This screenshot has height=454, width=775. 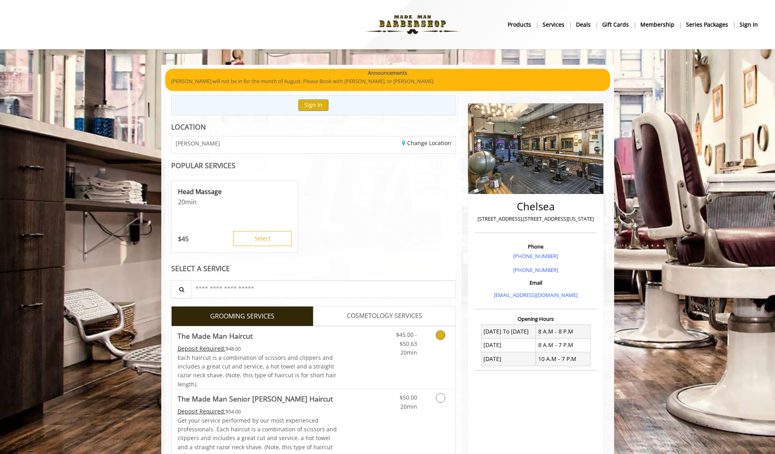 I want to click on h3: Phone, so click(x=535, y=246).